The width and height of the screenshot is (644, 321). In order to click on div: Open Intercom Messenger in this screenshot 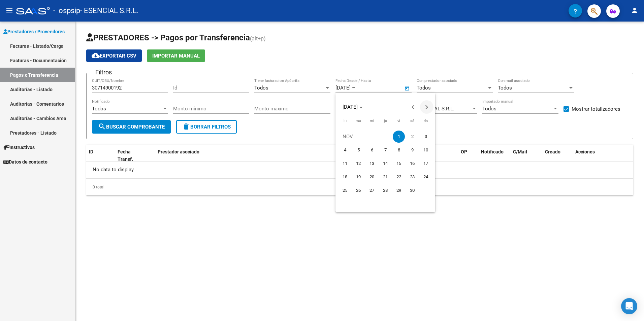, I will do `click(629, 306)`.